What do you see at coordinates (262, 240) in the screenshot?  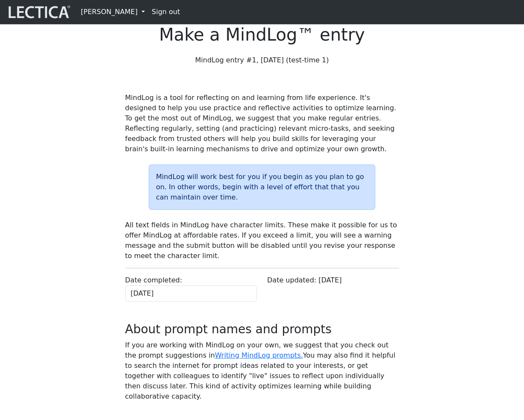 I see `p: All text fields in MindLog have character limits. These make it possible for us to offer MindLog ...` at bounding box center [262, 240].